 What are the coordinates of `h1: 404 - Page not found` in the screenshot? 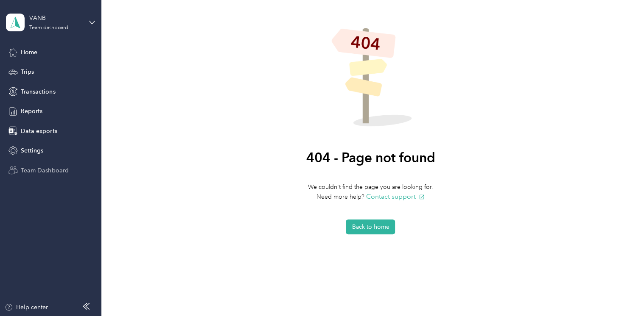 It's located at (370, 157).